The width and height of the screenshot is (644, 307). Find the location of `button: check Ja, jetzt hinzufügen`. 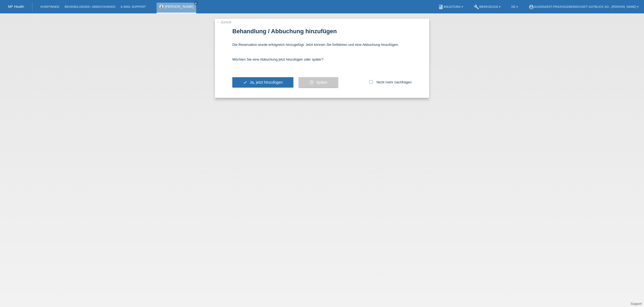

button: check Ja, jetzt hinzufügen is located at coordinates (263, 82).